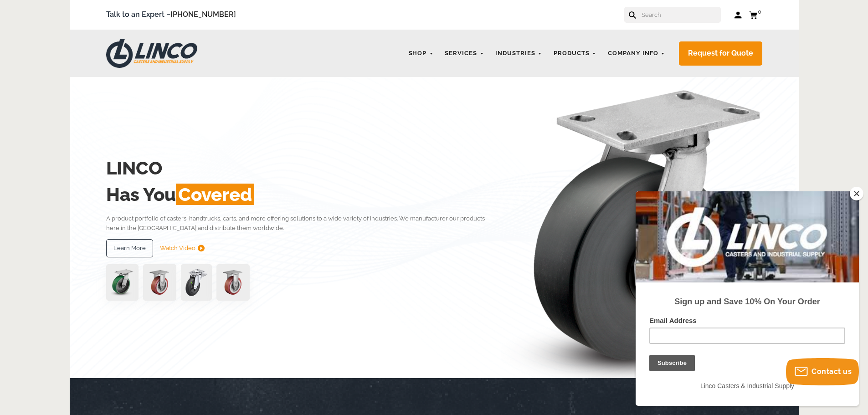 The height and width of the screenshot is (415, 868). What do you see at coordinates (152, 53) in the screenshot?
I see `img: LINCO CASTERS & INDUSTRIAL SUPPLY` at bounding box center [152, 53].